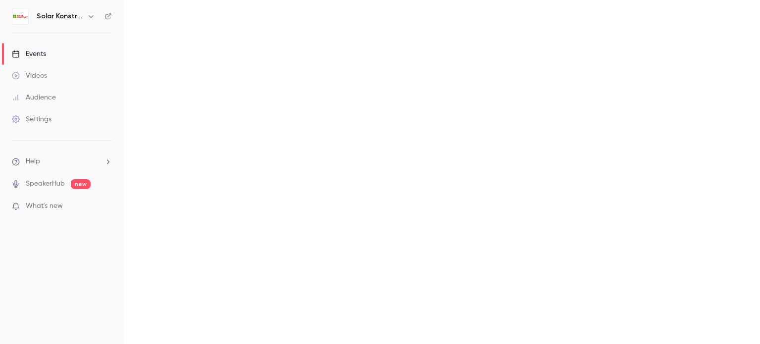 The height and width of the screenshot is (344, 760). Describe the element at coordinates (44, 206) in the screenshot. I see `span: What's new` at that location.